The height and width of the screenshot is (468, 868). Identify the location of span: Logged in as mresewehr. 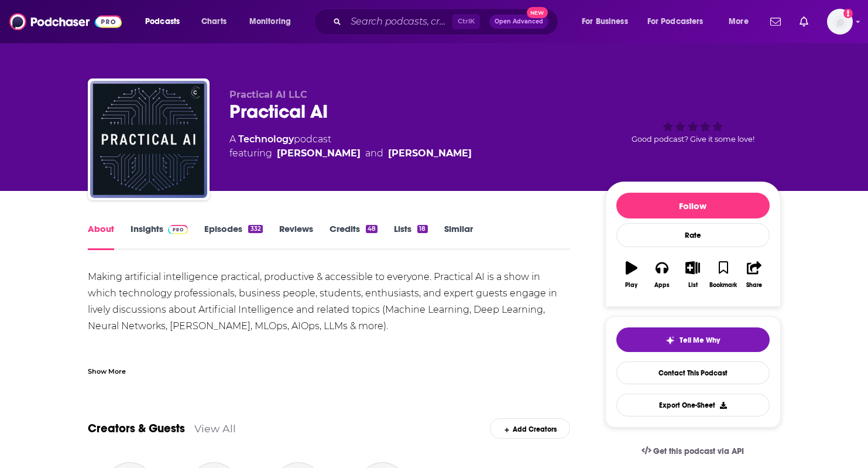
(839, 21).